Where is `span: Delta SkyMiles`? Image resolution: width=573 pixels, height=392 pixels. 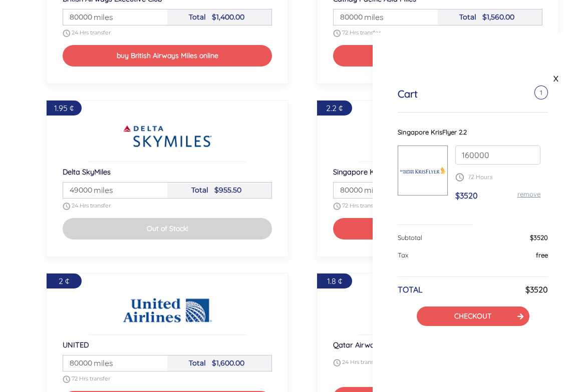
span: Delta SkyMiles is located at coordinates (87, 171).